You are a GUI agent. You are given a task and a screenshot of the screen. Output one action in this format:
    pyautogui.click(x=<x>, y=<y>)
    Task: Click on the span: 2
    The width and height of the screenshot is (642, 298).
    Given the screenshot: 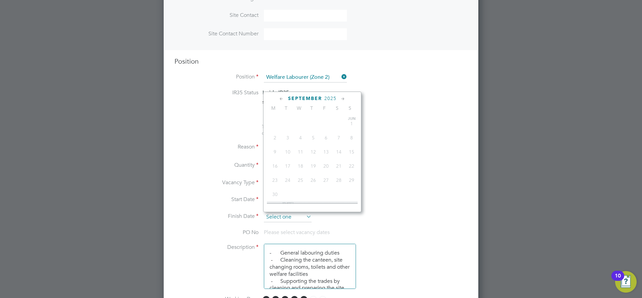 What is the action you would take?
    pyautogui.click(x=275, y=137)
    